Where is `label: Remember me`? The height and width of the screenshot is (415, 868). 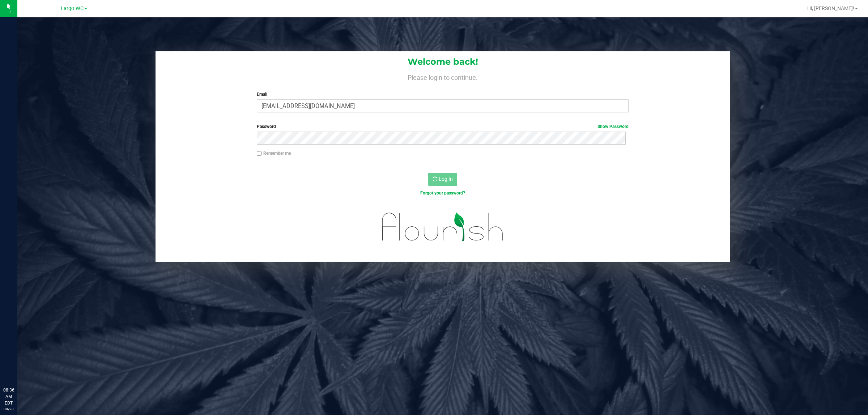 label: Remember me is located at coordinates (274, 153).